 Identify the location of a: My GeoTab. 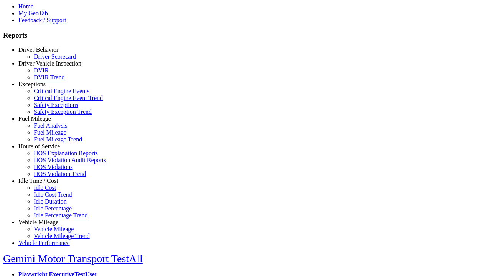
(33, 13).